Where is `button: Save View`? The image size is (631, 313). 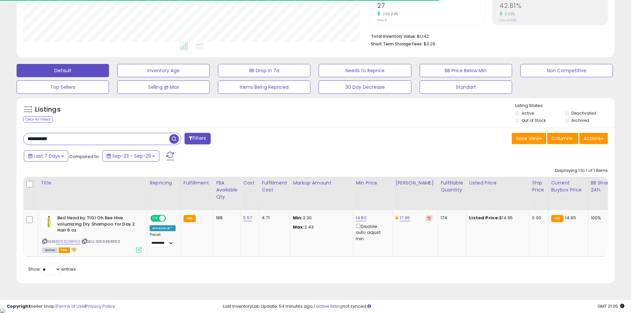
button: Save View is located at coordinates (529, 138).